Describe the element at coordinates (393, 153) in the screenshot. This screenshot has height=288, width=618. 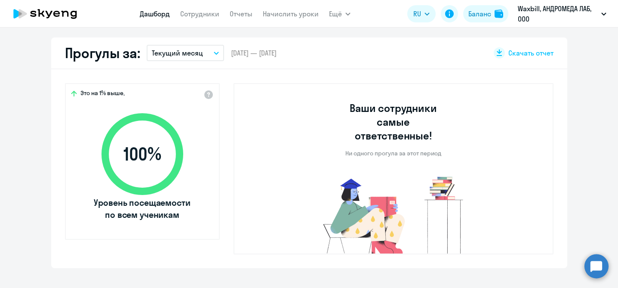
I see `p: Ни одного прогула за этот период` at that location.